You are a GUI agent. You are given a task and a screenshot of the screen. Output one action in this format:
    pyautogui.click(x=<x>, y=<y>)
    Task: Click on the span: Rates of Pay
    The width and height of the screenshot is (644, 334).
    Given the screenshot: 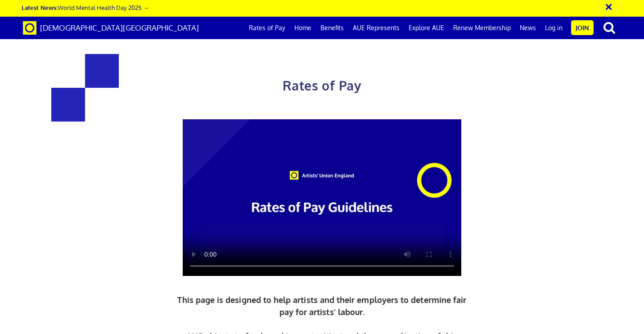 What is the action you would take?
    pyautogui.click(x=322, y=85)
    